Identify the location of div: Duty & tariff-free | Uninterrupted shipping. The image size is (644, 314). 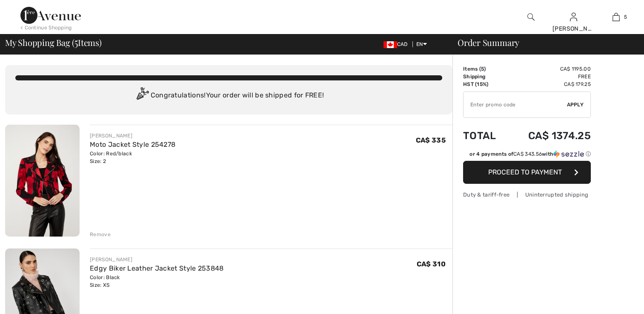
(527, 194).